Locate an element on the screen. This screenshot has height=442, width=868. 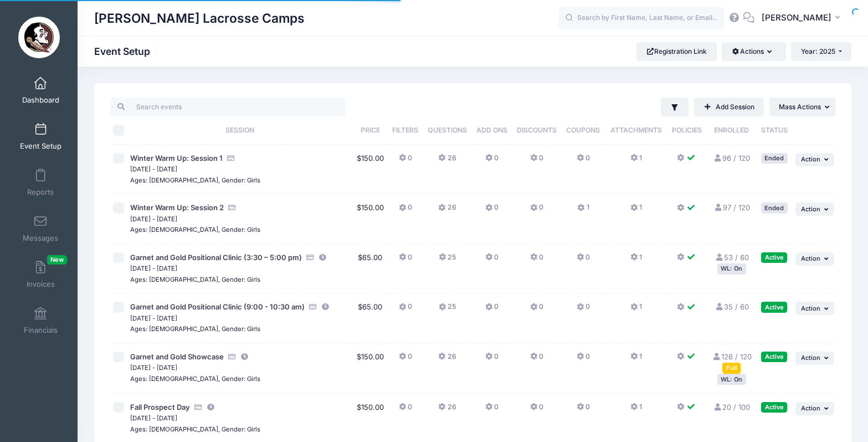
a: Reports is located at coordinates (40, 182).